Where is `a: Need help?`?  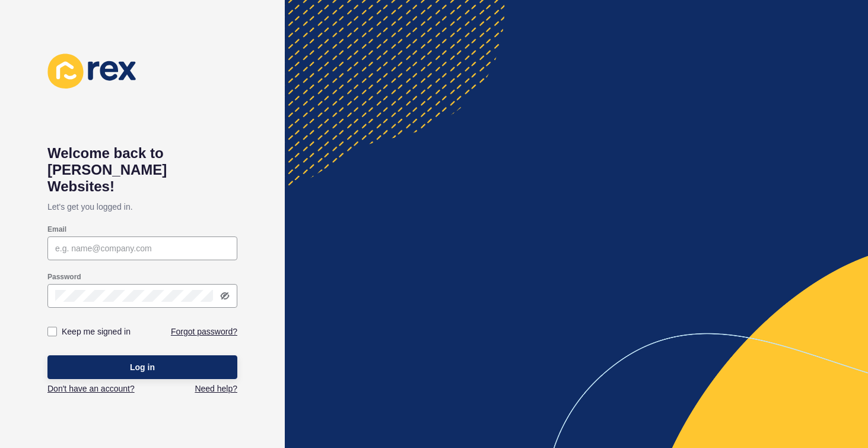
a: Need help? is located at coordinates (216, 388).